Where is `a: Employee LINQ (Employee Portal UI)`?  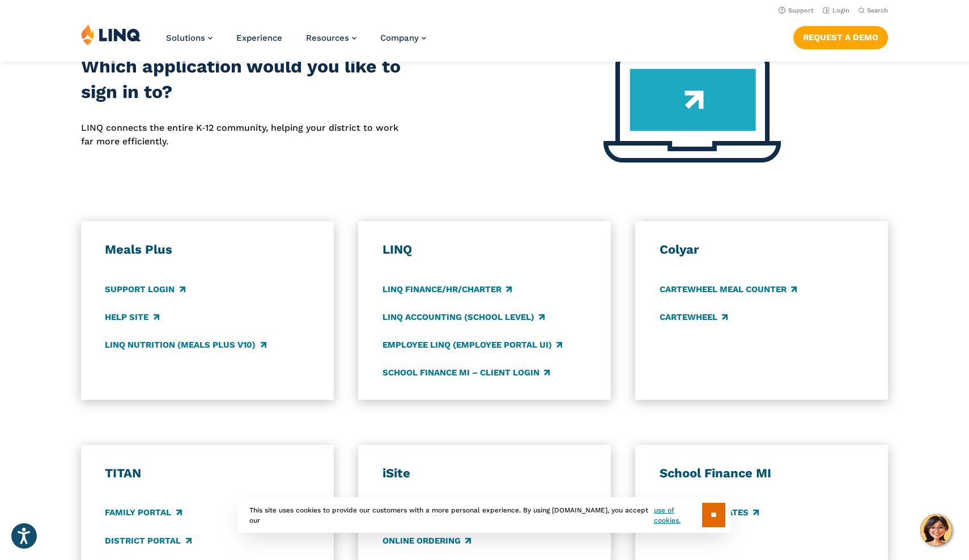
a: Employee LINQ (Employee Portal UI) is located at coordinates (472, 345).